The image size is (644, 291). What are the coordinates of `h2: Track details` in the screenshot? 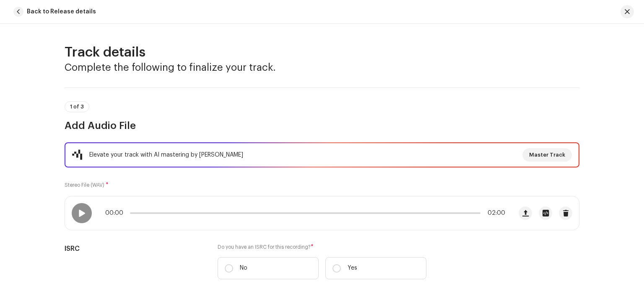 It's located at (322, 52).